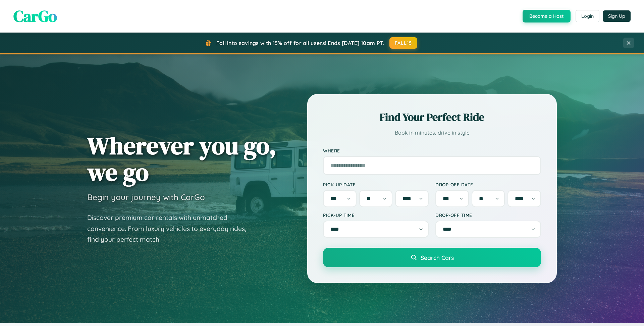  What do you see at coordinates (587, 16) in the screenshot?
I see `button: Login` at bounding box center [587, 16].